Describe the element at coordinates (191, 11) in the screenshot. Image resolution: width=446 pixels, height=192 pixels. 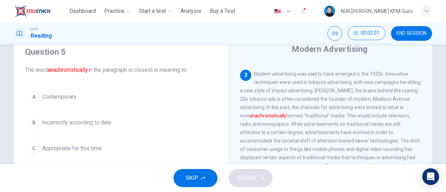
I see `button: Analysis` at that location.